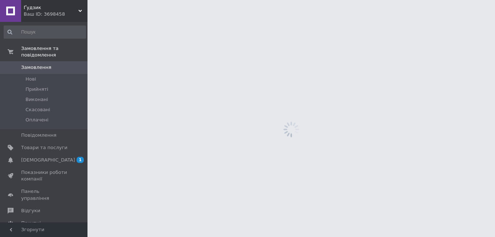 The height and width of the screenshot is (237, 495). What do you see at coordinates (31, 79) in the screenshot?
I see `span: Нові` at bounding box center [31, 79].